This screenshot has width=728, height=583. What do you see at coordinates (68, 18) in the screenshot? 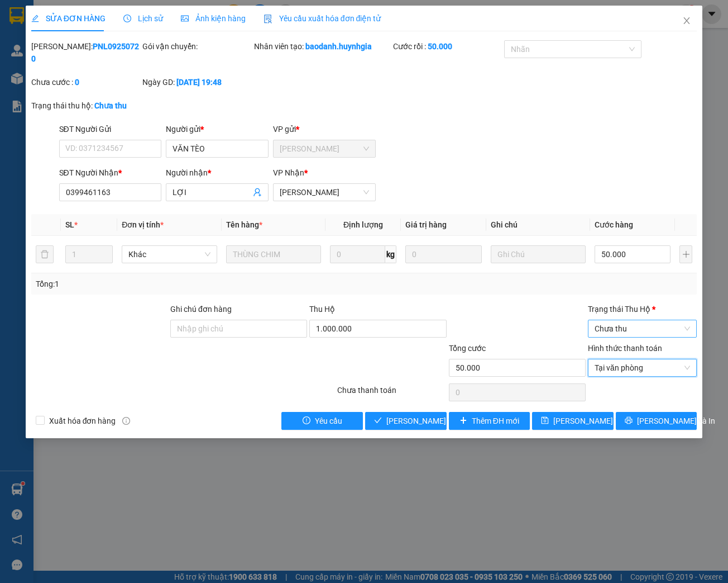
I see `span: SỬA ĐƠN HÀNG` at bounding box center [68, 18].